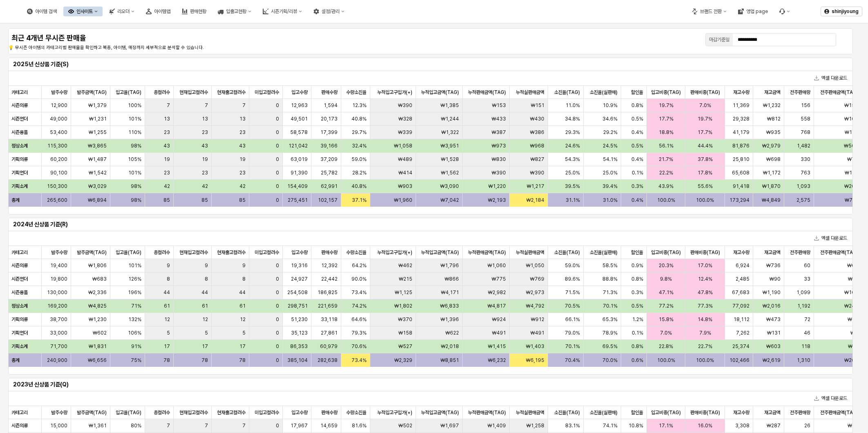 Image resolution: width=868 pixels, height=433 pixels. I want to click on span: 누적입고금액(TAG), so click(440, 252).